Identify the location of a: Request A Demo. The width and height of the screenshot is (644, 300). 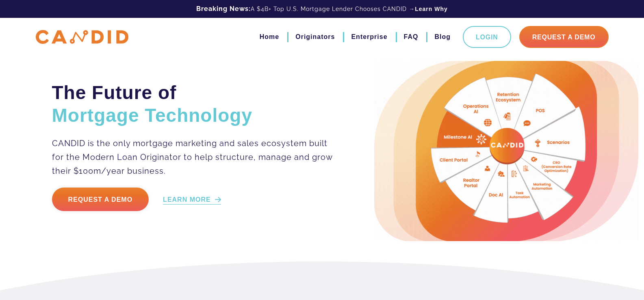
(564, 37).